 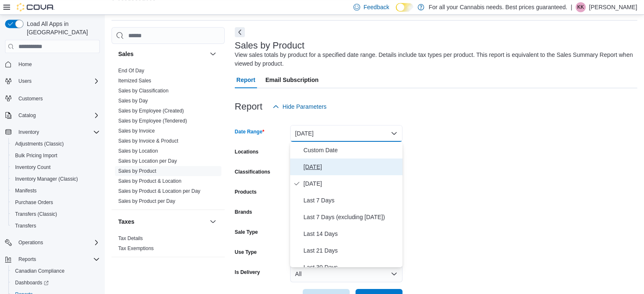 I want to click on span: Purchase Orders, so click(x=56, y=203).